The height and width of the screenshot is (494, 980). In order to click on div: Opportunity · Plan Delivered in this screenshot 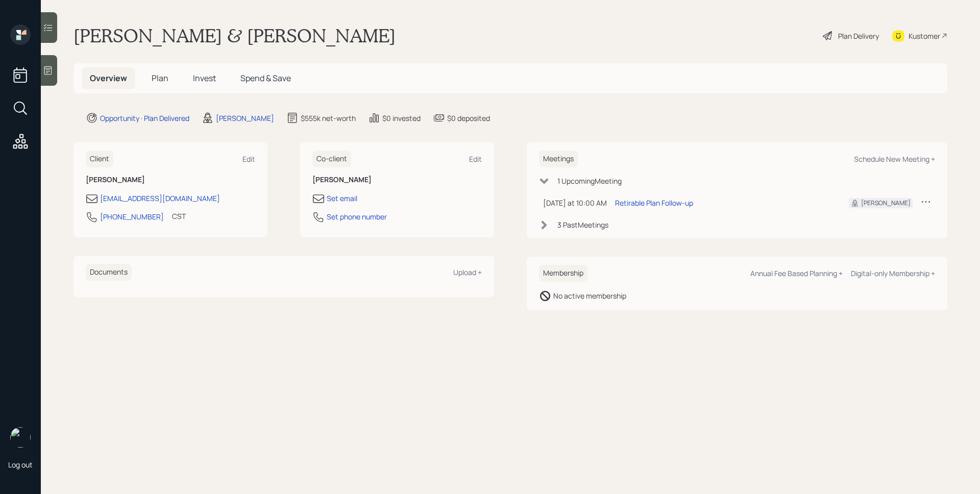, I will do `click(145, 118)`.